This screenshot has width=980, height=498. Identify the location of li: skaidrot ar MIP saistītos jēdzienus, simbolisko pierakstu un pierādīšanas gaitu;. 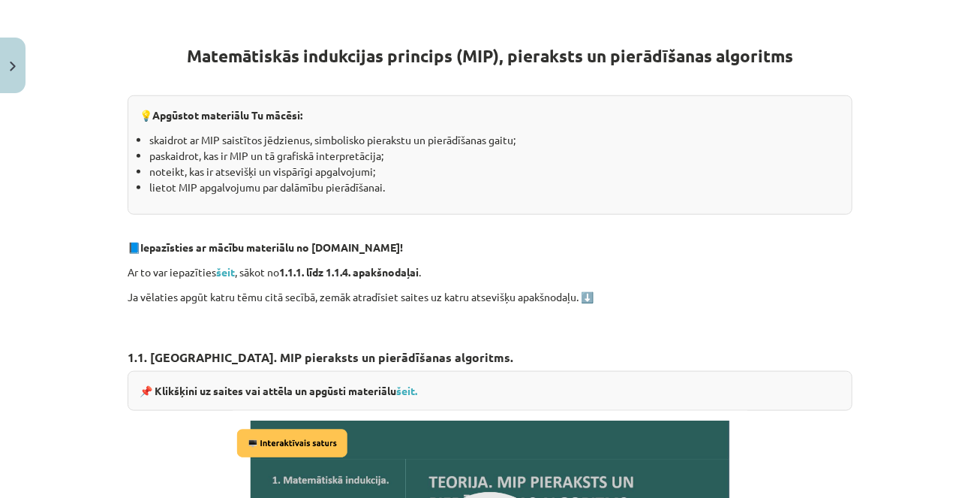
(495, 140).